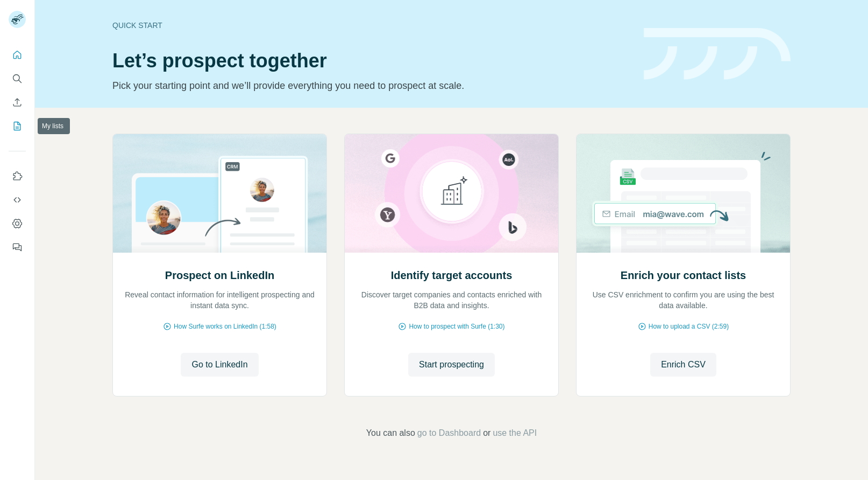 The image size is (868, 480). Describe the element at coordinates (683, 275) in the screenshot. I see `h2: Enrich your contact lists` at that location.